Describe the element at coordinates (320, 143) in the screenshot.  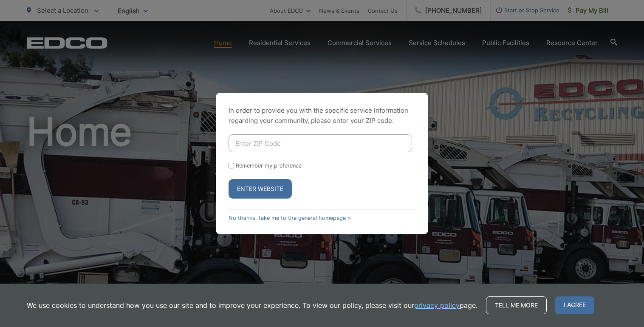
I see `input: Enter ZIP Code` at that location.